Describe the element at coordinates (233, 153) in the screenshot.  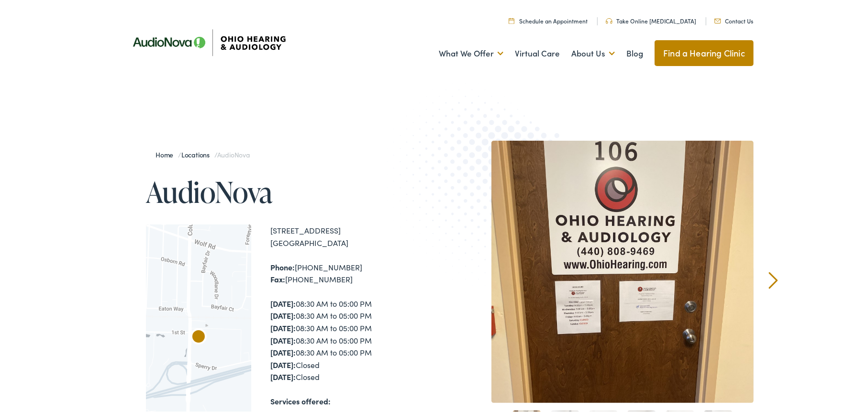
I see `span: AudioNova` at that location.